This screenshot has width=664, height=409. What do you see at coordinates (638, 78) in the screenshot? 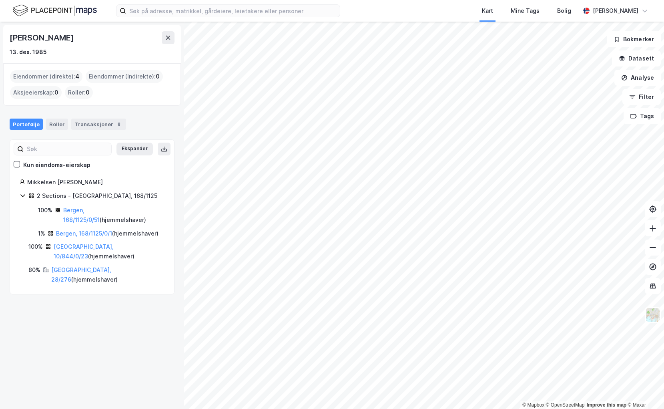
I see `button: Analyse` at bounding box center [638, 78].